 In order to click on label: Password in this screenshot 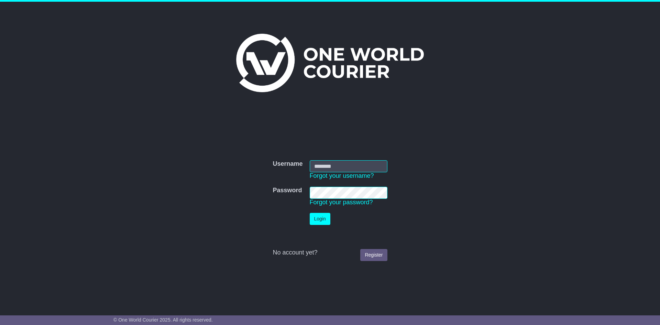, I will do `click(287, 190)`.